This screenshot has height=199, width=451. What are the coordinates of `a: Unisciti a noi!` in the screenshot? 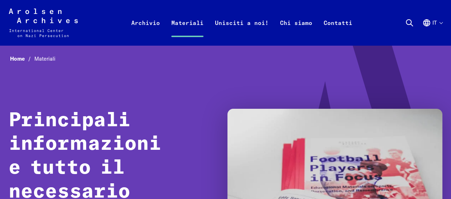 It's located at (242, 31).